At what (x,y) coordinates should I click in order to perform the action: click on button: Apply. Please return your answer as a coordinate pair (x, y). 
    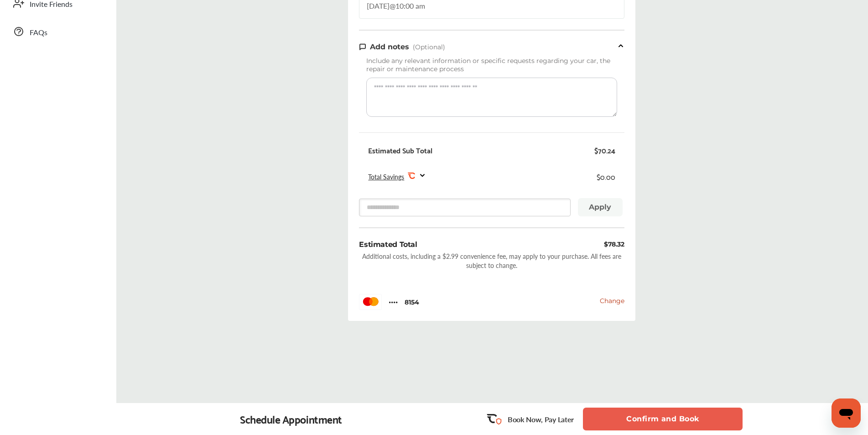
    Looking at the image, I should click on (600, 207).